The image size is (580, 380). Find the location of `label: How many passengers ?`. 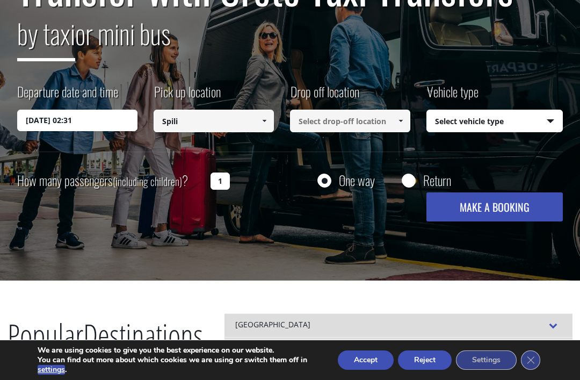

label: How many passengers ? is located at coordinates (111, 181).